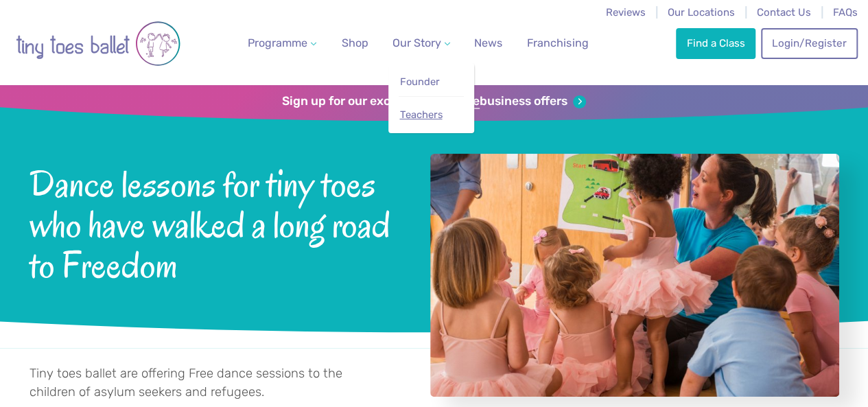  I want to click on a: Programme, so click(282, 43).